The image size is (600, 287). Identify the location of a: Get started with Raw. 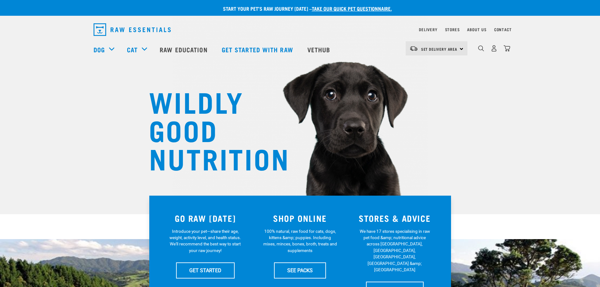
(258, 49).